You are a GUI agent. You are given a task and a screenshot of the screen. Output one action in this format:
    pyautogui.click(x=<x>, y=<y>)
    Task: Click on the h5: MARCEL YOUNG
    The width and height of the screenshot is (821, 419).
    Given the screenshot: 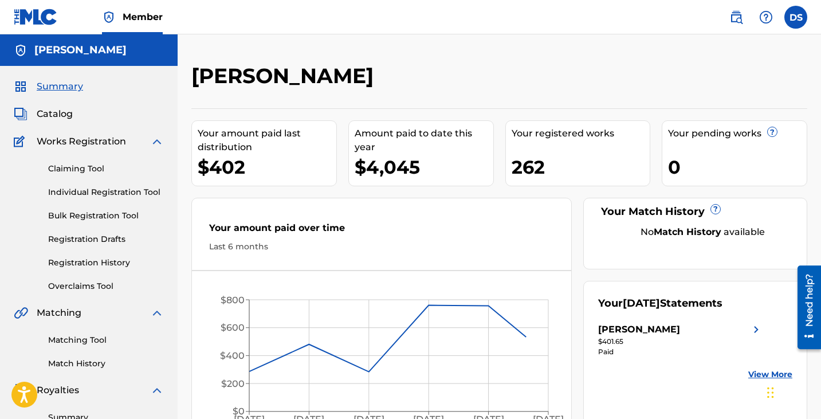 What is the action you would take?
    pyautogui.click(x=80, y=50)
    